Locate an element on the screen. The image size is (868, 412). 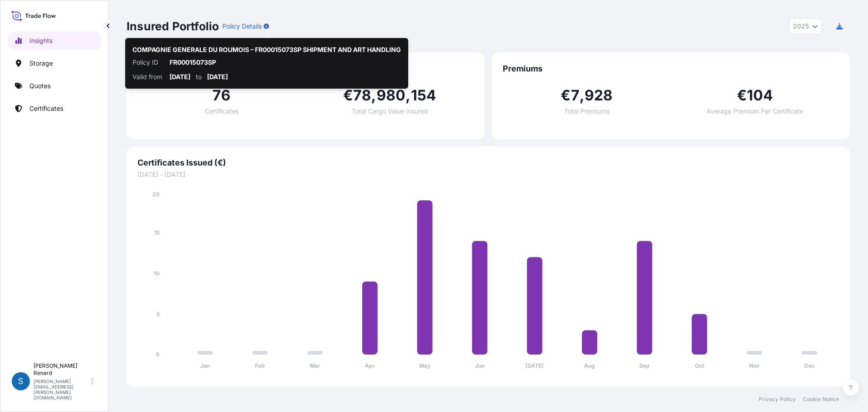
span: 2025 is located at coordinates (800, 26).